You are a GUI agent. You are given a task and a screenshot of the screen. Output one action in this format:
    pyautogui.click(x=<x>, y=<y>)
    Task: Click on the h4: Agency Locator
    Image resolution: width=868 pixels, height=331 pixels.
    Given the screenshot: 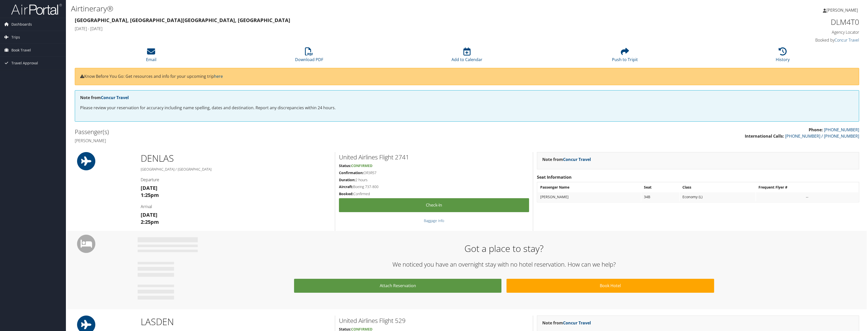 What is the action you would take?
    pyautogui.click(x=764, y=32)
    